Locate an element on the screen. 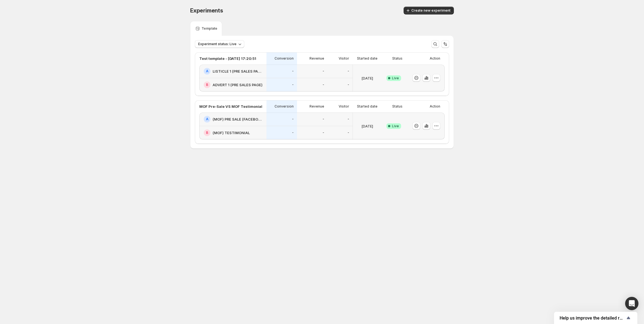 The height and width of the screenshot is (324, 644). p: Template is located at coordinates (210, 29).